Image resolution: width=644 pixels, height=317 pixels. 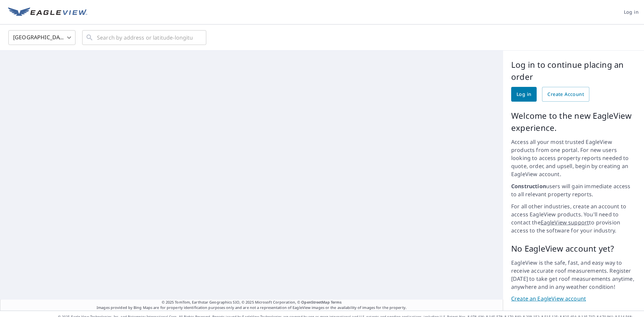 What do you see at coordinates (565, 94) in the screenshot?
I see `span: Create Account` at bounding box center [565, 94].